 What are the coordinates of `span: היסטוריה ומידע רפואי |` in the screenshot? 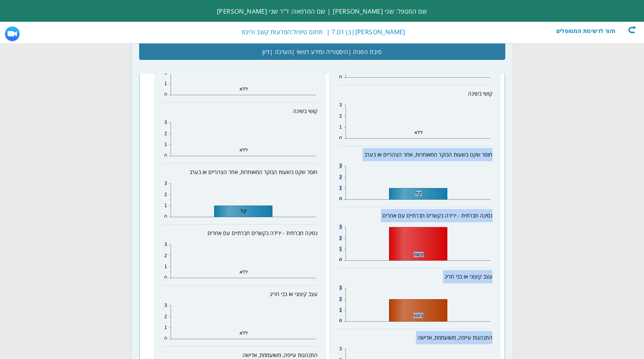 It's located at (319, 52).